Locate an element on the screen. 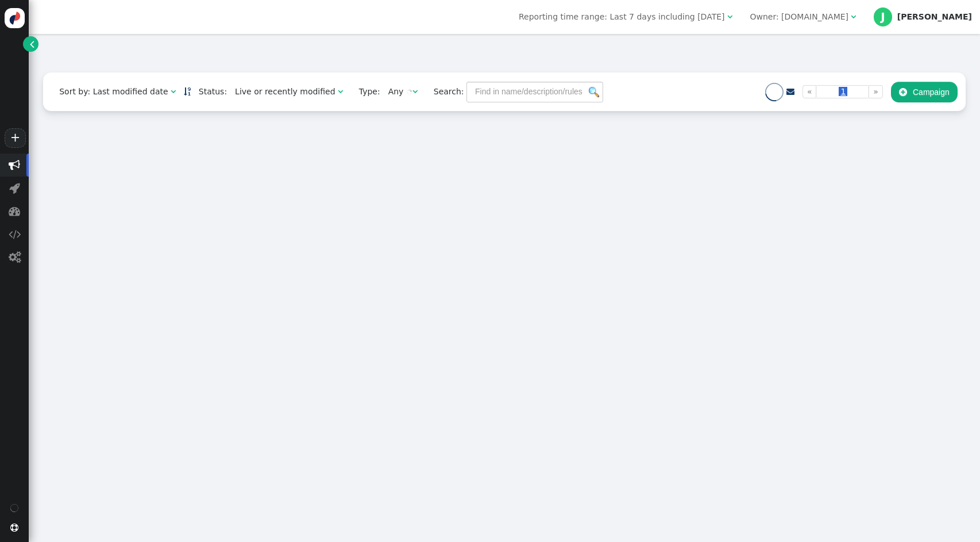  input: Find in name/description/rules is located at coordinates (535, 92).